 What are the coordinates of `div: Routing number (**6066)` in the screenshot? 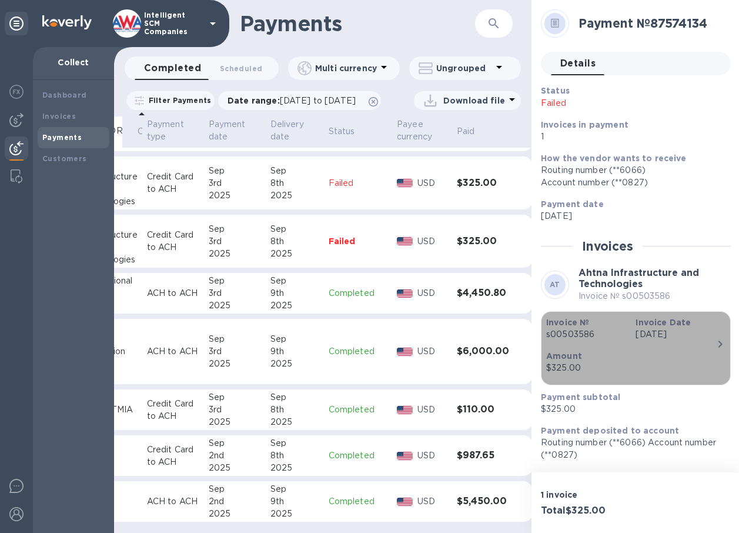 It's located at (631, 170).